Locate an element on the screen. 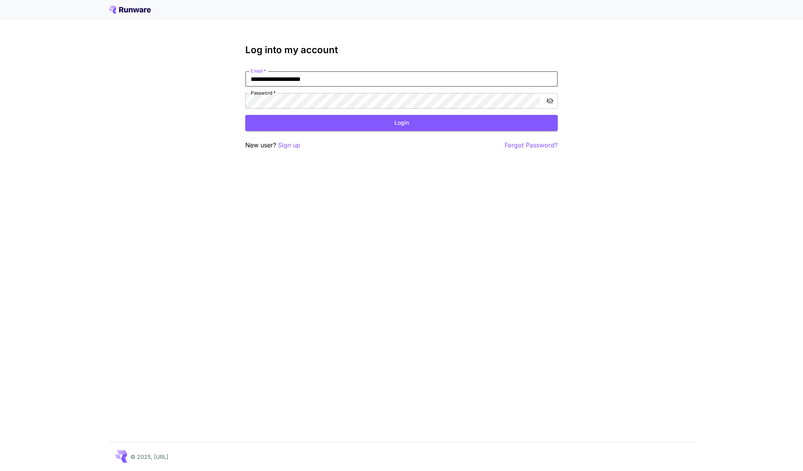  label: Email is located at coordinates (258, 71).